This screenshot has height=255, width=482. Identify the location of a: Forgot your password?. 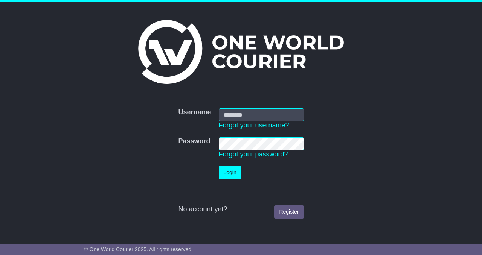
(253, 154).